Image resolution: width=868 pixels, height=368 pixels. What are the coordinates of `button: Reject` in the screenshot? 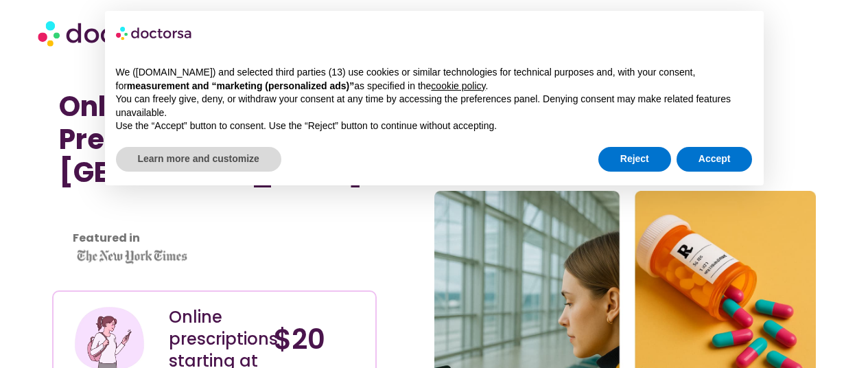 It's located at (635, 159).